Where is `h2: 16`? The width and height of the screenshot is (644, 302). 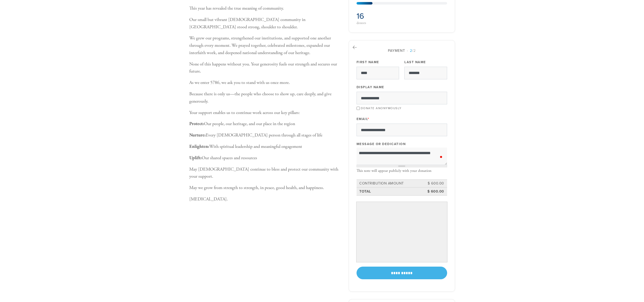 h2: 16 is located at coordinates (378, 16).